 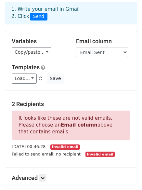 What do you see at coordinates (55, 78) in the screenshot?
I see `button: Save` at bounding box center [55, 78].